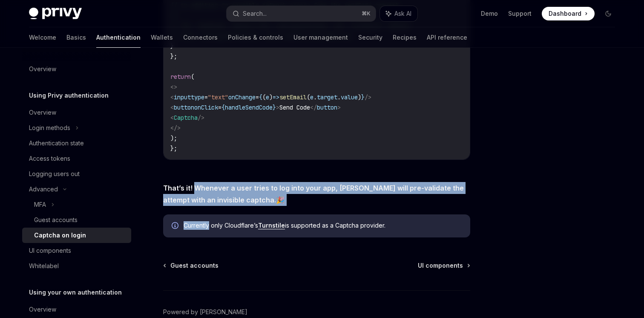  Describe the element at coordinates (56, 14) in the screenshot. I see `img: dark logo` at that location.